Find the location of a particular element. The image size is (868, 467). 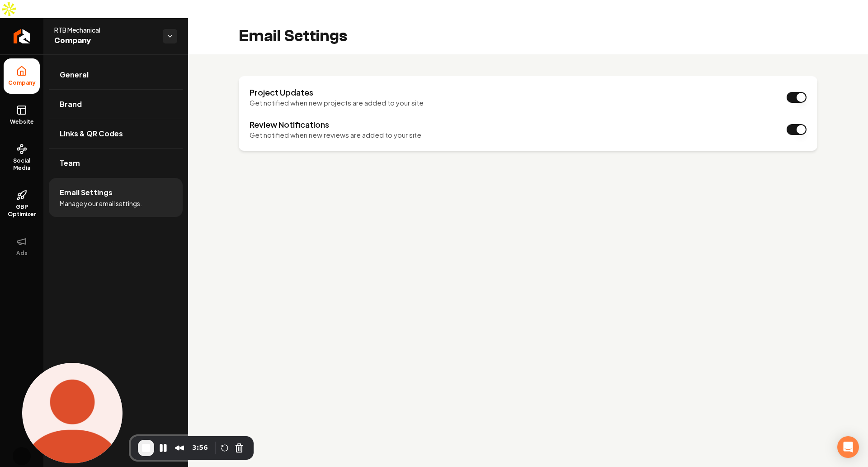

span: General is located at coordinates (74, 75).